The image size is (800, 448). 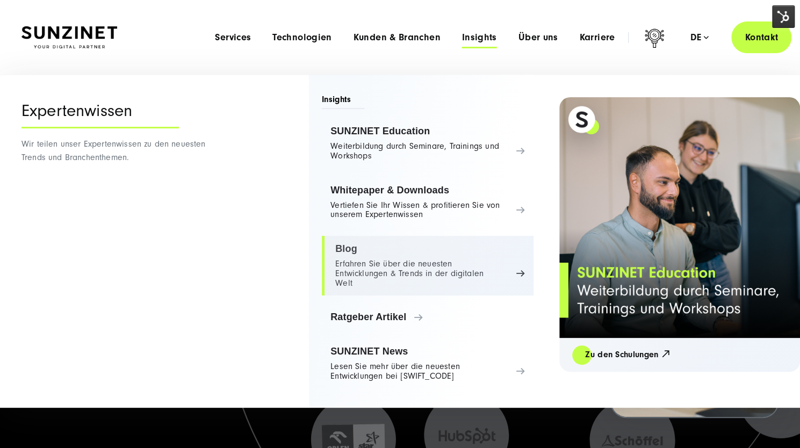 What do you see at coordinates (233, 38) in the screenshot?
I see `a: Services` at bounding box center [233, 38].